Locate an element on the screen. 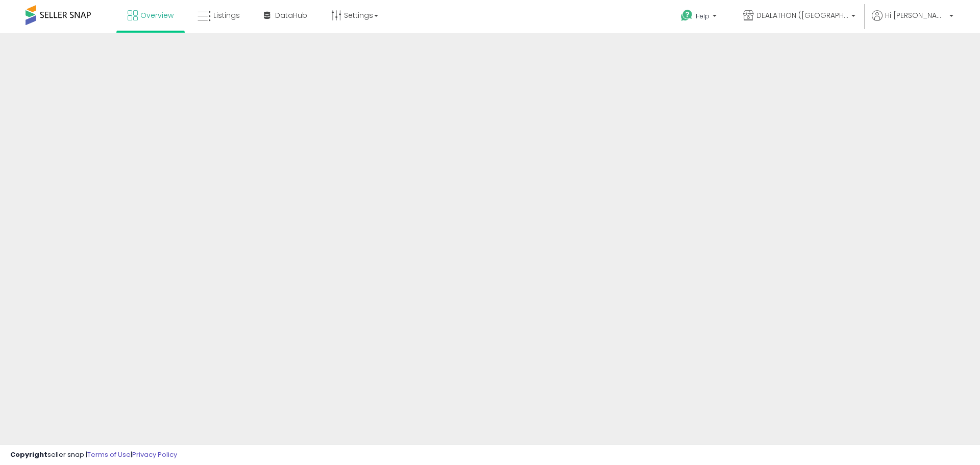 This screenshot has width=980, height=465. span: DataHub is located at coordinates (291, 15).